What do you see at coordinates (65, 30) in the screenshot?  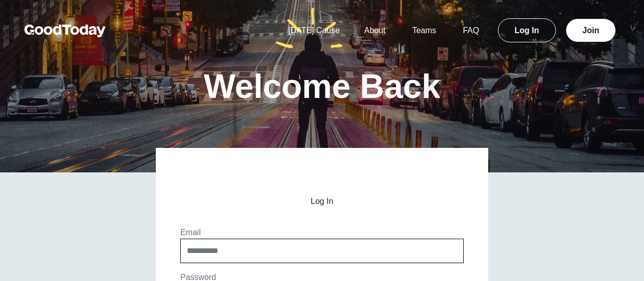 I see `img: GoodToday` at bounding box center [65, 30].